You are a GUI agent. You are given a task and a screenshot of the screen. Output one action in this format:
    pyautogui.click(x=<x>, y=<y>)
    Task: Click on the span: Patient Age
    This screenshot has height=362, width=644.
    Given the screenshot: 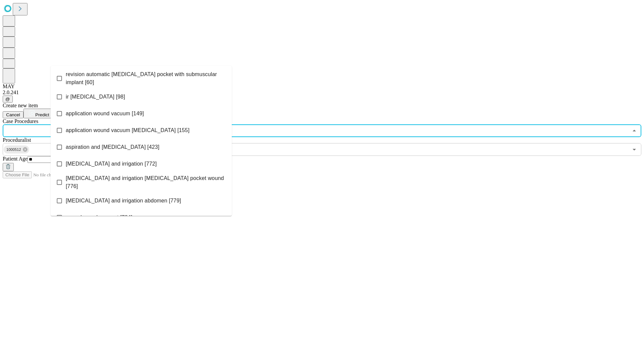 What is the action you would take?
    pyautogui.click(x=15, y=158)
    